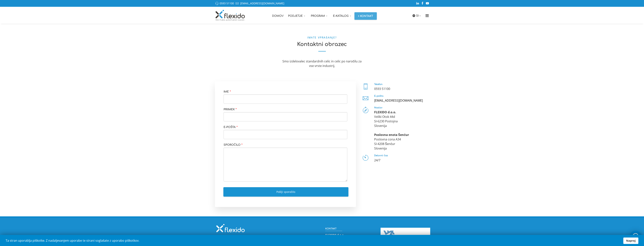 The height and width of the screenshot is (246, 644). Describe the element at coordinates (322, 63) in the screenshot. I see `div: Smo izdelovalec standardnih celic in celic po naročilu za vse vrste industrij.` at that location.